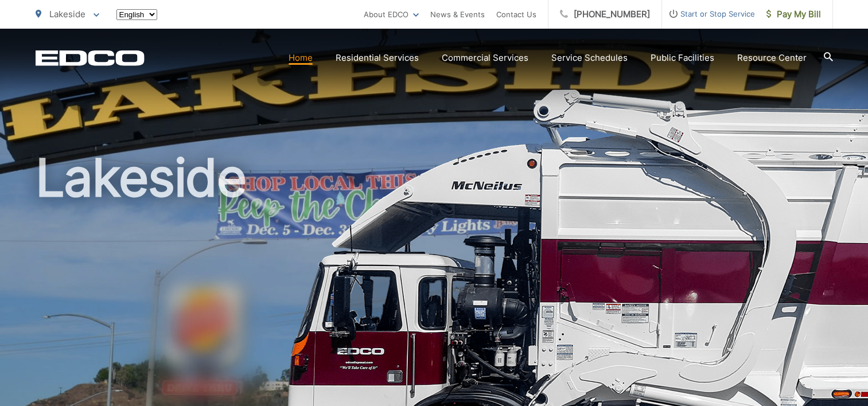 This screenshot has height=406, width=868. I want to click on a: EDCD logo. Return to the homepage., so click(90, 58).